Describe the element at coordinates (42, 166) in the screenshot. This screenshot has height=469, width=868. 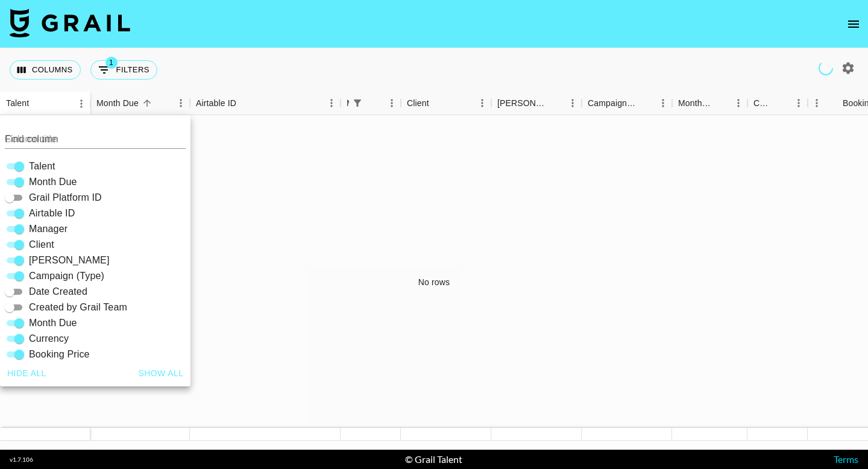
I see `span: Talent` at that location.